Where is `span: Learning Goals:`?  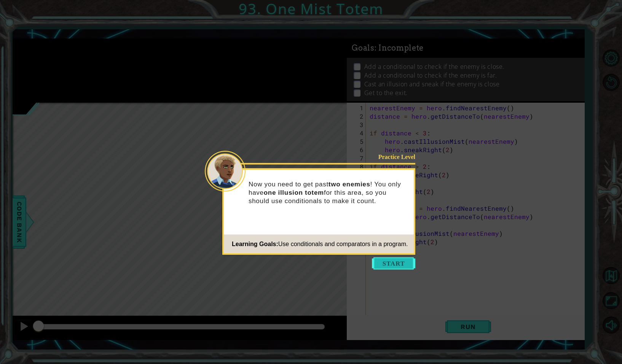
span: Learning Goals: is located at coordinates (255, 244).